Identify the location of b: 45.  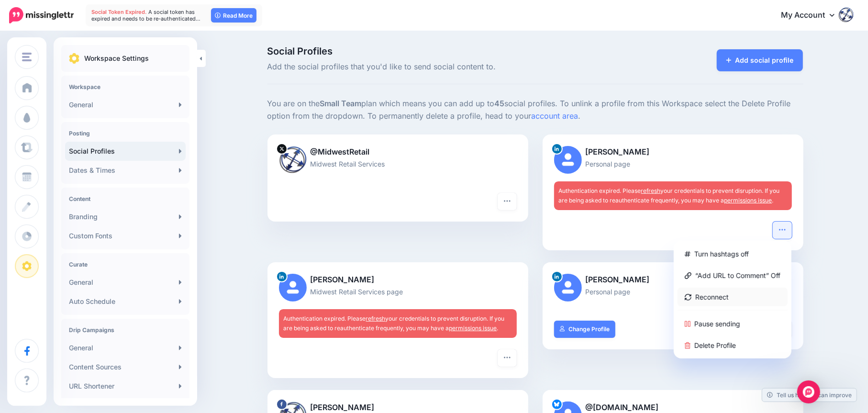
(500, 103).